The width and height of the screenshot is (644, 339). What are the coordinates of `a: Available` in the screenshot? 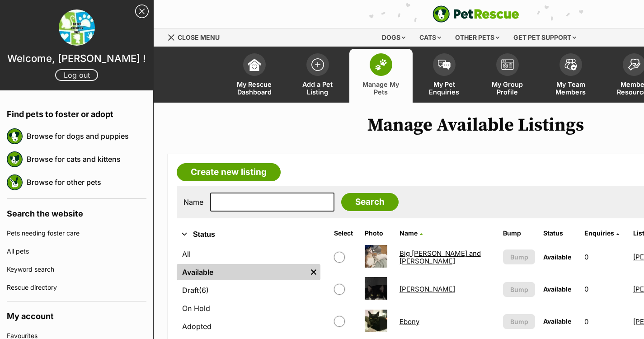 It's located at (242, 272).